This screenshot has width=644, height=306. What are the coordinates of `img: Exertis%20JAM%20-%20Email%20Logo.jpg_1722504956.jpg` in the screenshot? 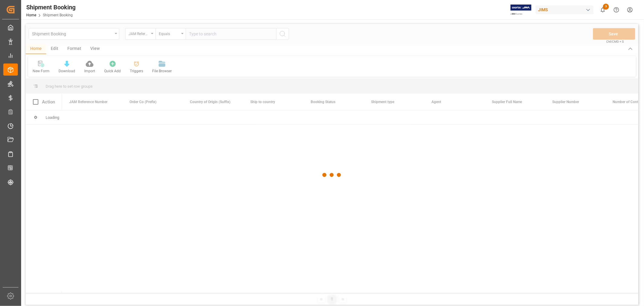 It's located at (521, 10).